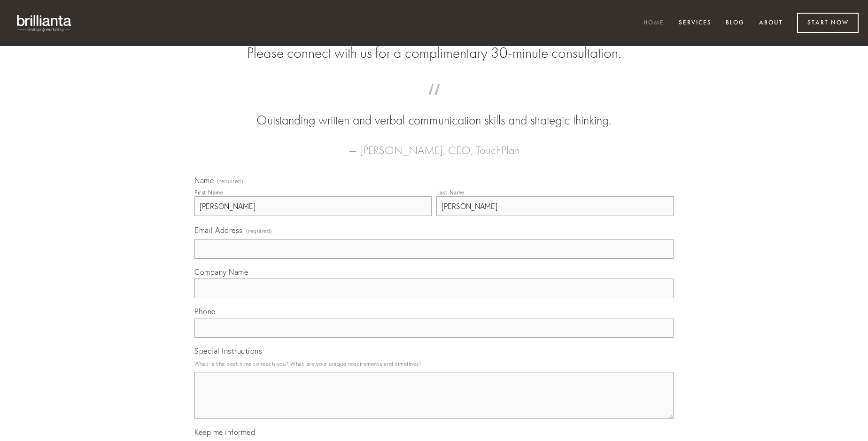 This screenshot has height=441, width=868. Describe the element at coordinates (204, 180) in the screenshot. I see `span: Name` at that location.